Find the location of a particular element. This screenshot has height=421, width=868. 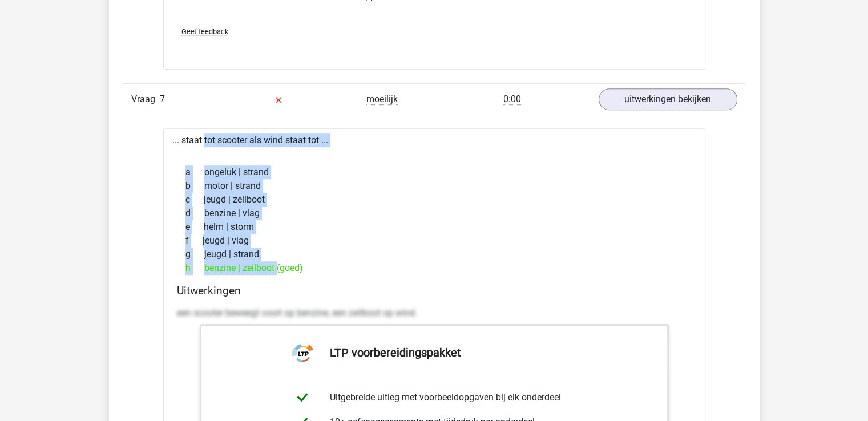

span: g is located at coordinates (194, 254).